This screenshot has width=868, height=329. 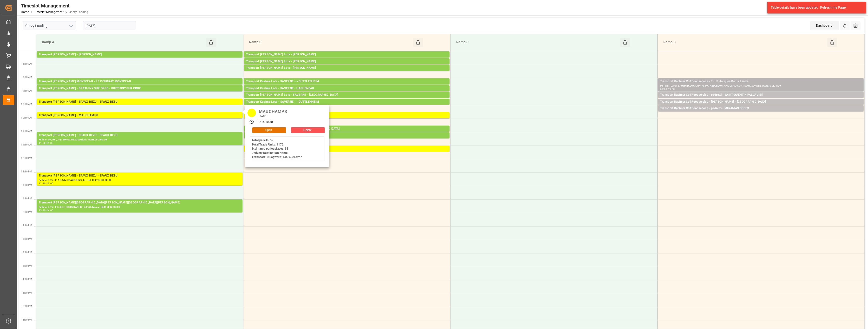 What do you see at coordinates (27, 238) in the screenshot?
I see `span: 3:00 PM` at bounding box center [27, 238].